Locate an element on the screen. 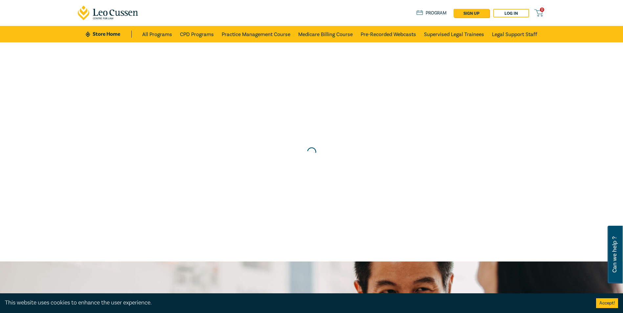 This screenshot has height=313, width=623. a: Program is located at coordinates (432, 13).